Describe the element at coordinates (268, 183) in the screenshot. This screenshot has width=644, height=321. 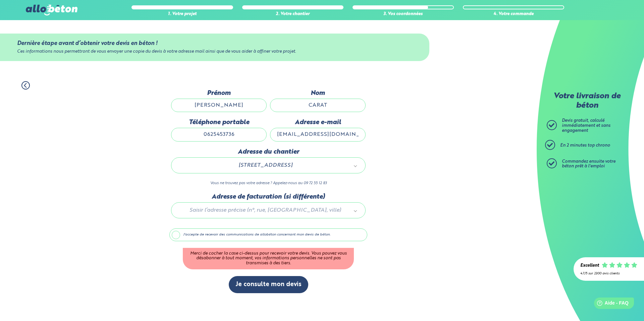
I see `p: Vous ne trouvez pas votre adresse ? Appelez-nous au 09 72 55 12 83` at that location.